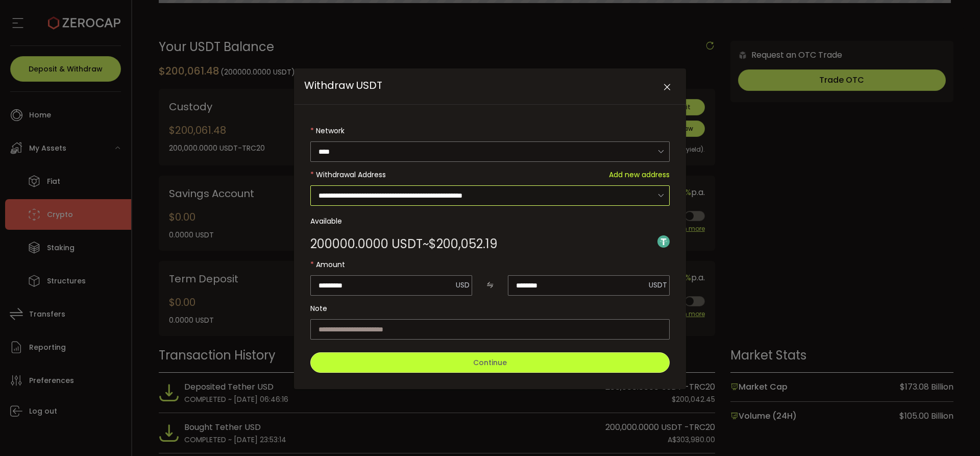 The height and width of the screenshot is (456, 980). I want to click on label: Amount, so click(490, 264).